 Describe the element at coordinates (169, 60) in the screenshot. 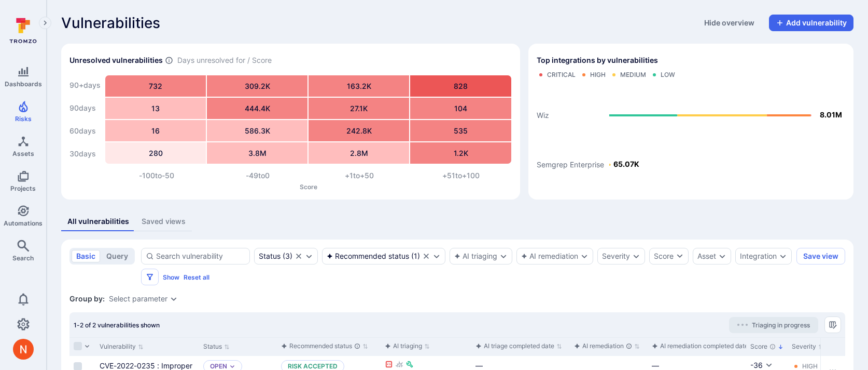

I see `span: Number of vulnerabilities in status ‘Open’ ‘Triaged’ and ‘In process’ divided by score and scanne...` at that location.